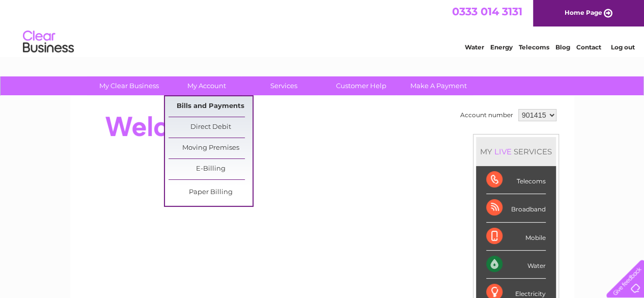 The width and height of the screenshot is (644, 298). Describe the element at coordinates (534, 47) in the screenshot. I see `a: Telecoms` at that location.